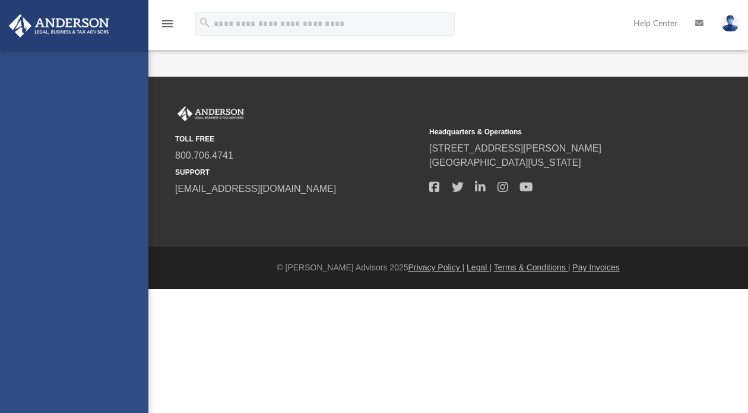 The width and height of the screenshot is (748, 413). Describe the element at coordinates (479, 267) in the screenshot. I see `a: Legal |` at that location.